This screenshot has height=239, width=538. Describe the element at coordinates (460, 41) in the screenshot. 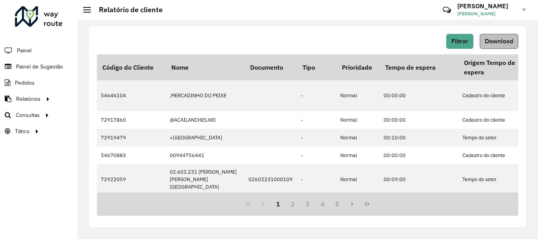

I see `span: Filtrar` at that location.